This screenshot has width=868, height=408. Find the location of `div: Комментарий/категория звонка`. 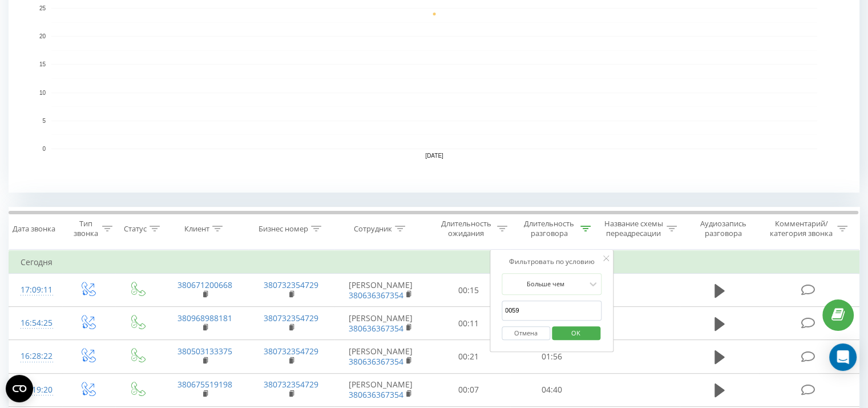

div: Комментарий/категория звонка is located at coordinates (801, 229).